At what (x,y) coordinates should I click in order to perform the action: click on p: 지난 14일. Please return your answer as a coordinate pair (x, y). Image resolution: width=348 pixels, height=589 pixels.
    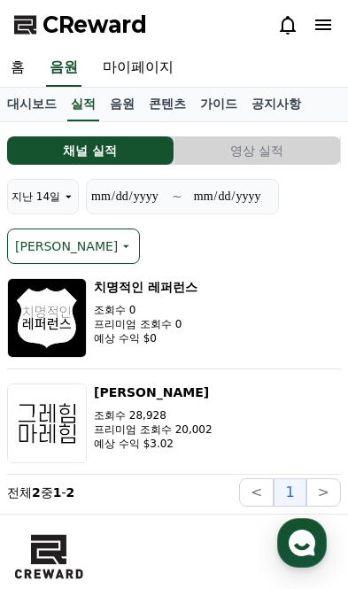
    Looking at the image, I should click on (35, 197).